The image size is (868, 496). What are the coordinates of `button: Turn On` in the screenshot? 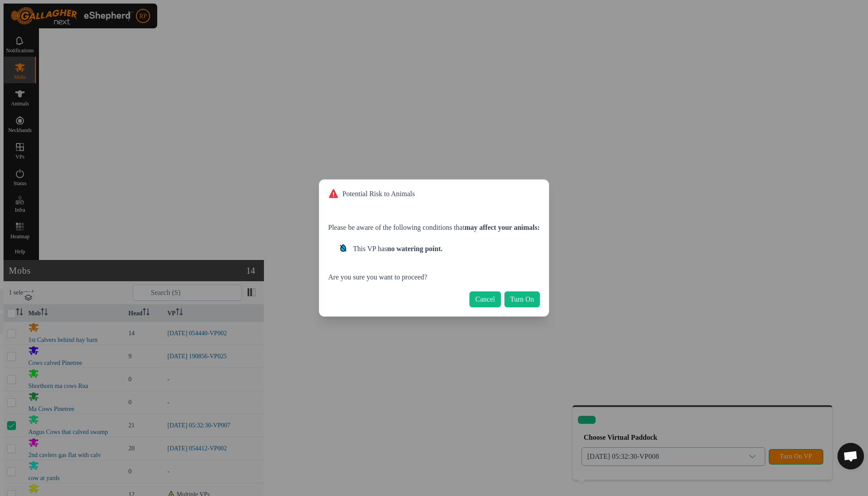 It's located at (522, 299).